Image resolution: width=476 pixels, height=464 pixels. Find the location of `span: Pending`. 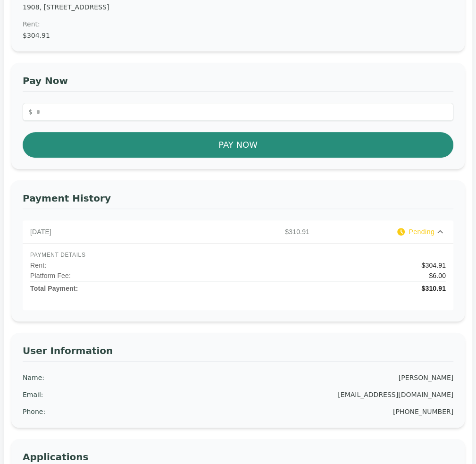

span: Pending is located at coordinates (421, 232).